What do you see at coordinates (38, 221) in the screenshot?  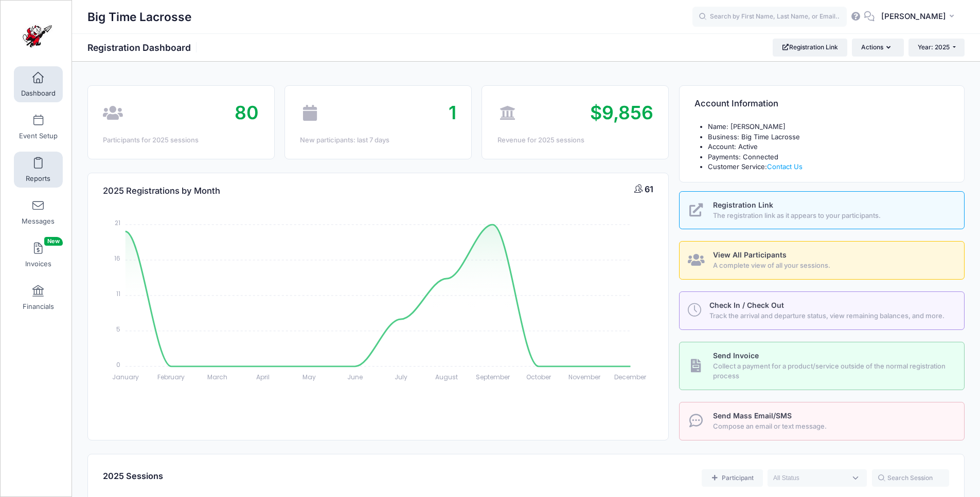 I see `span: Messages` at bounding box center [38, 221].